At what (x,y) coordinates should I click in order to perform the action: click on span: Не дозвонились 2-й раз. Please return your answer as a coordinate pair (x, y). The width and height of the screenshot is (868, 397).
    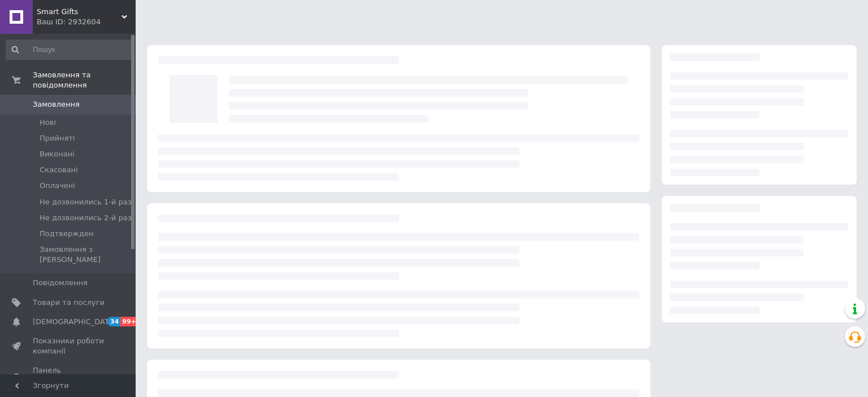
    Looking at the image, I should click on (85, 218).